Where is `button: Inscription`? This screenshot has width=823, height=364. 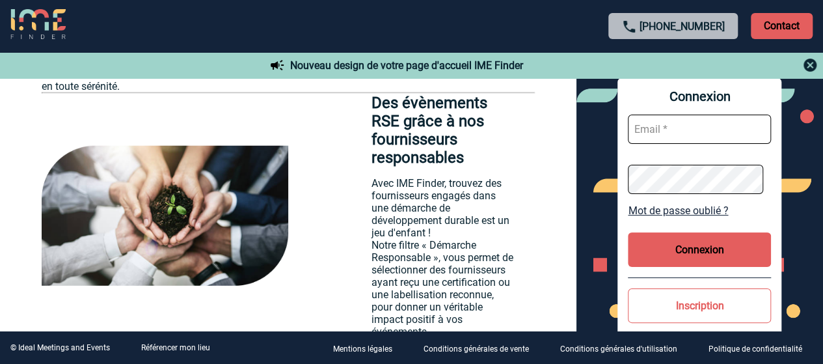
button: Inscription is located at coordinates (699, 305).